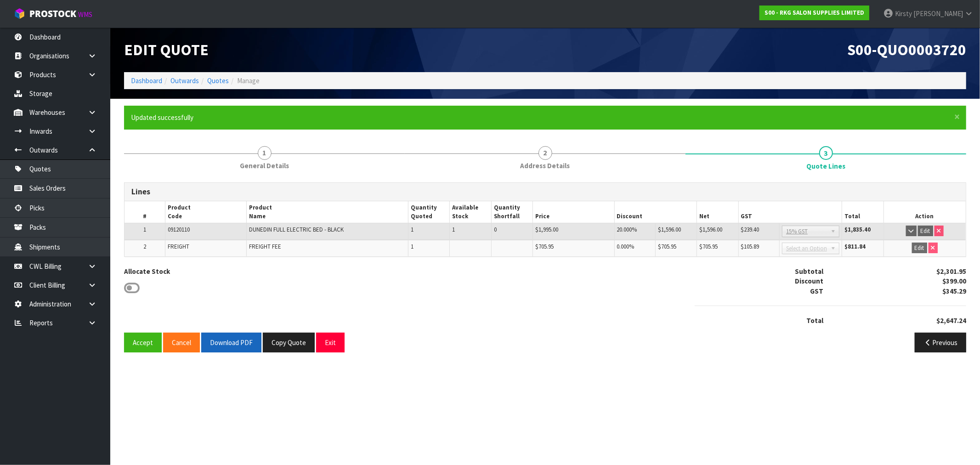 This screenshot has height=465, width=980. Describe the element at coordinates (512, 212) in the screenshot. I see `th: Quantity Shortfall` at that location.